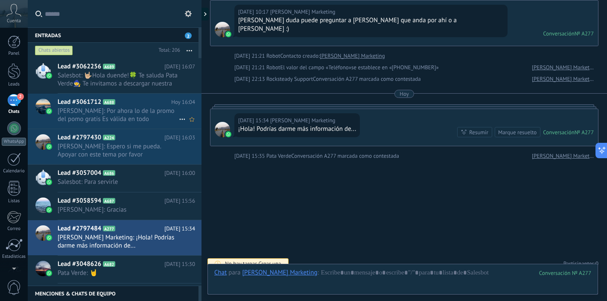 The width and height of the screenshot is (607, 301). I want to click on div: ¡Hola! Podrías darme más información de..., so click(297, 129).